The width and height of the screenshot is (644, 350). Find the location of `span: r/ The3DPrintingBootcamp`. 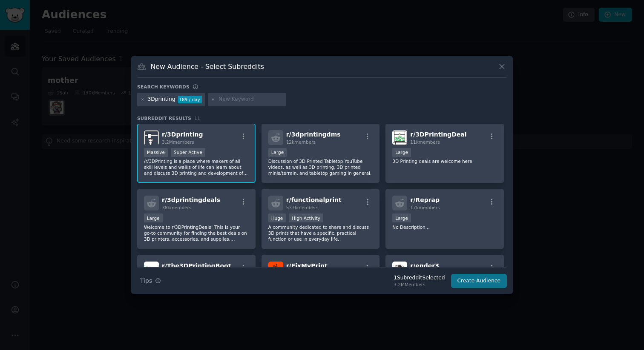

span: r/ The3DPrintingBootcamp is located at coordinates (205, 266).